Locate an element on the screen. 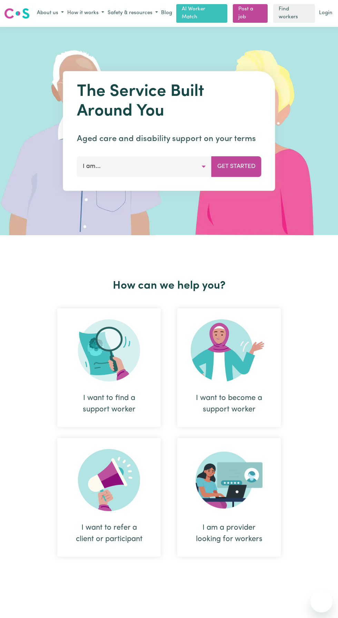  img: Careseekers logo is located at coordinates (17, 13).